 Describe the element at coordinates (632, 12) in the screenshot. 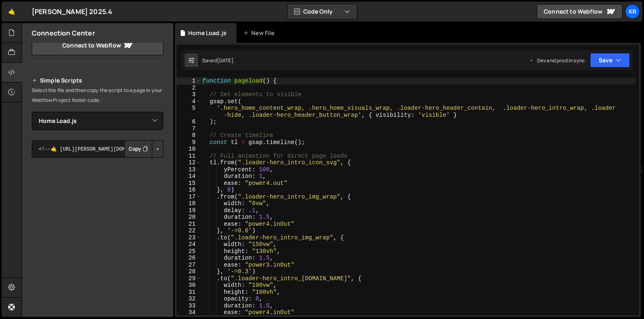

I see `a: Kr` at that location.